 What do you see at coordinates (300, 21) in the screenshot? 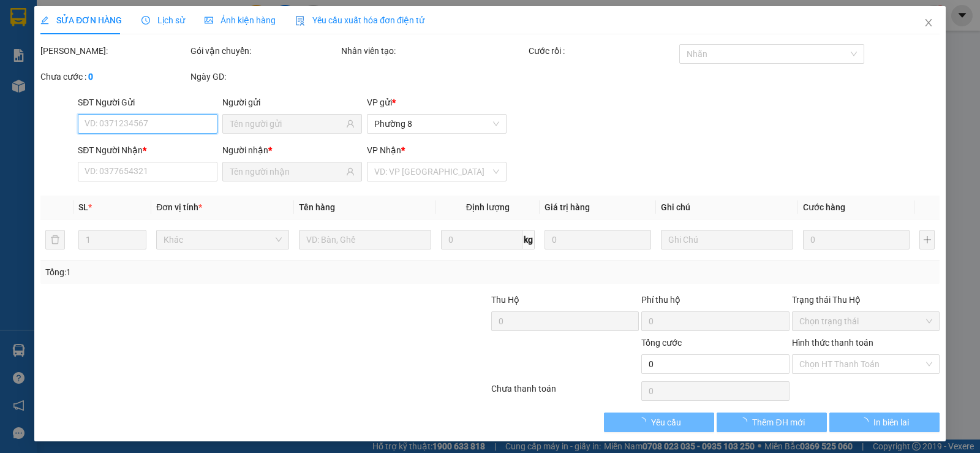
I see `img: icon` at bounding box center [300, 21].